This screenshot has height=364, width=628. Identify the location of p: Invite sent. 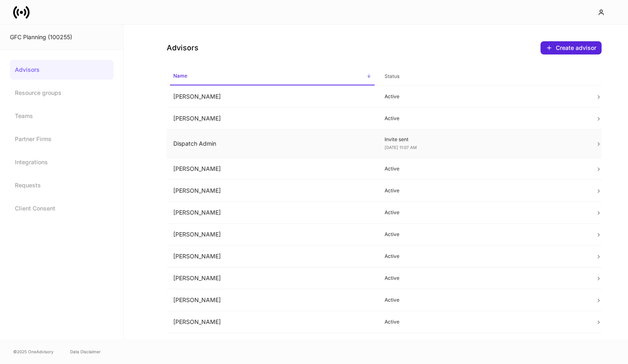
(484, 139).